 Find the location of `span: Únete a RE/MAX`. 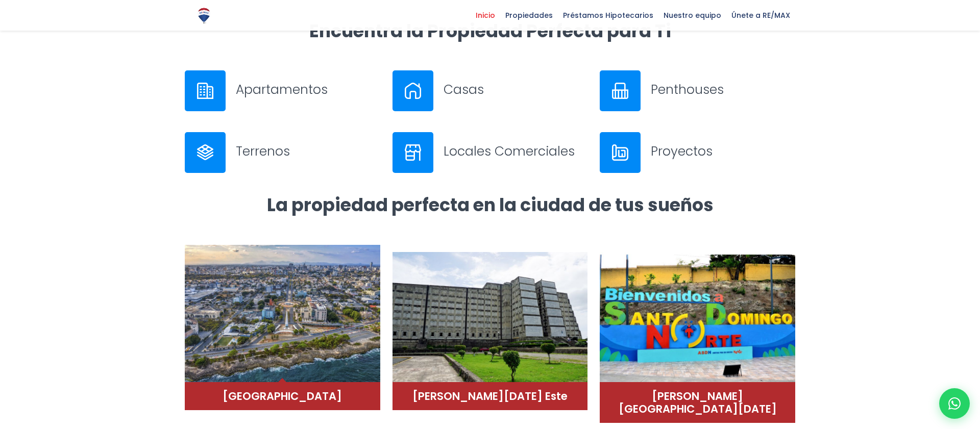

span: Únete a RE/MAX is located at coordinates (760, 15).